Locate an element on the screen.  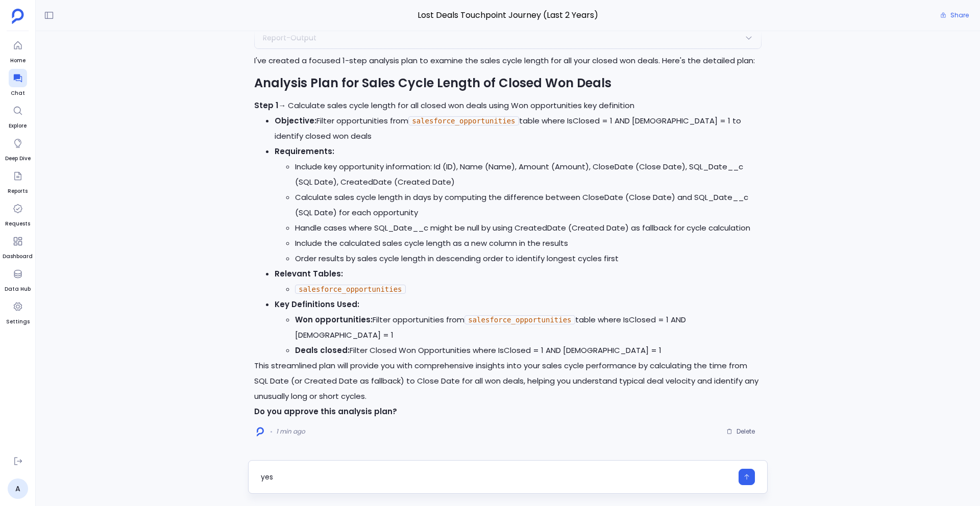
p: This streamlined plan will provide you with comprehensive insights into your sales cycle performa... is located at coordinates (508, 381).